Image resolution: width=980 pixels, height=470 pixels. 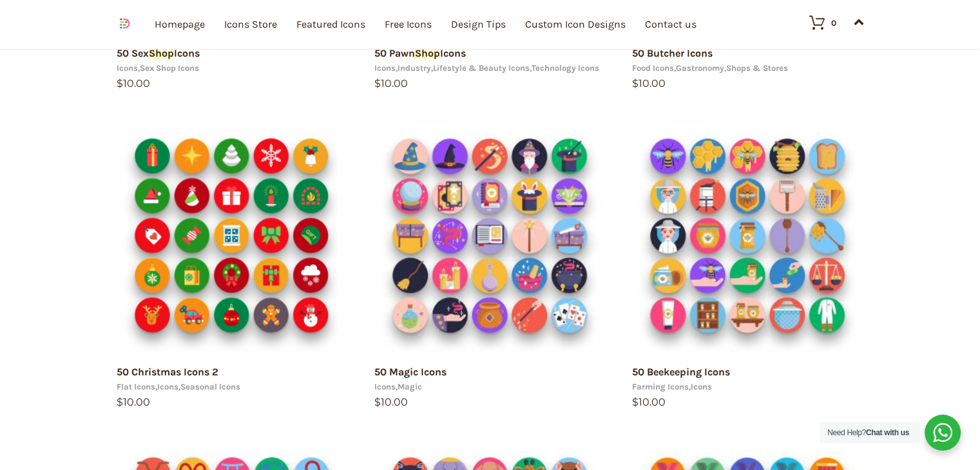 I want to click on a: Lifestyle & Beauty Icons, so click(x=481, y=67).